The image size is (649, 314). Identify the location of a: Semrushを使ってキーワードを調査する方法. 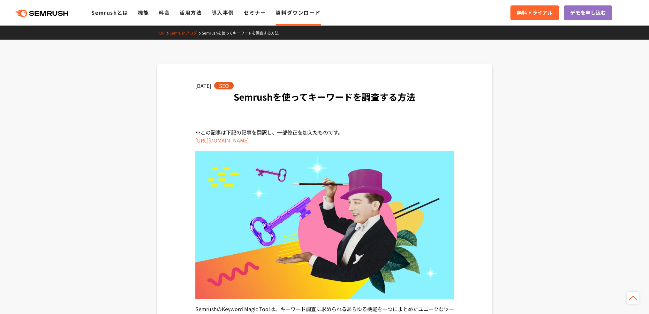
(242, 33).